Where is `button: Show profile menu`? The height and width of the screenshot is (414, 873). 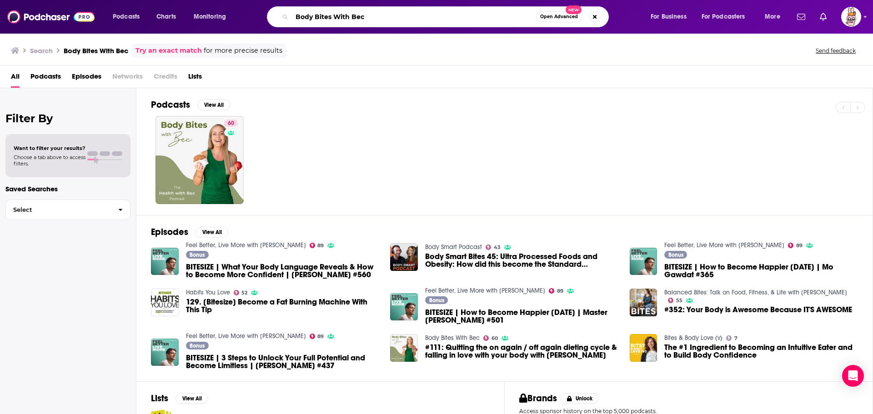 button: Show profile menu is located at coordinates (852, 17).